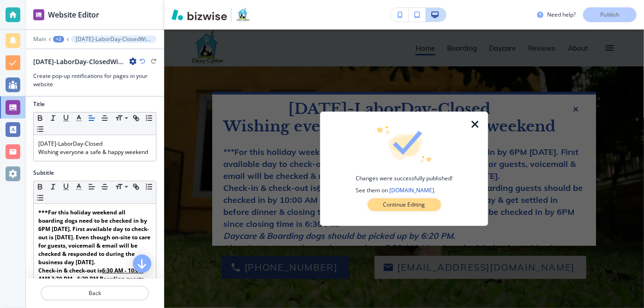 The image size is (644, 308). Describe the element at coordinates (40, 39) in the screenshot. I see `button: Main` at that location.